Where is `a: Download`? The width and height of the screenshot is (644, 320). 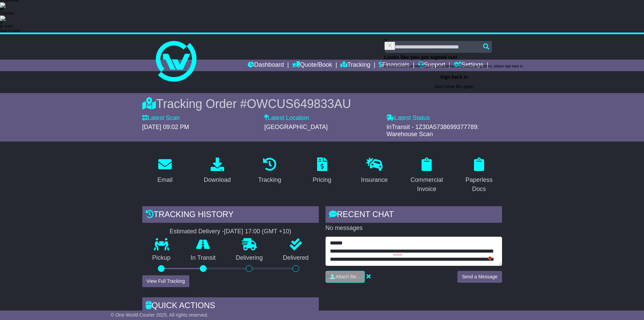
a: Download is located at coordinates (217, 171).